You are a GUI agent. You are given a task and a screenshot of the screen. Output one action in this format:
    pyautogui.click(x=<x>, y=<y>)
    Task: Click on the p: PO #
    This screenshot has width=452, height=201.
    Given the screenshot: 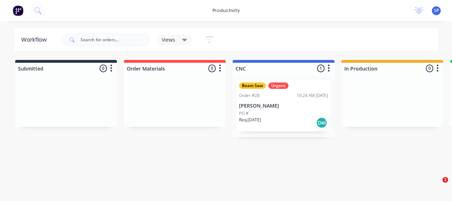 What is the action you would take?
    pyautogui.click(x=244, y=114)
    